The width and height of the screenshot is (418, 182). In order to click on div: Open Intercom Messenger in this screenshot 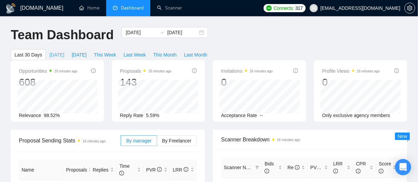, I will do `click(404, 167)`.